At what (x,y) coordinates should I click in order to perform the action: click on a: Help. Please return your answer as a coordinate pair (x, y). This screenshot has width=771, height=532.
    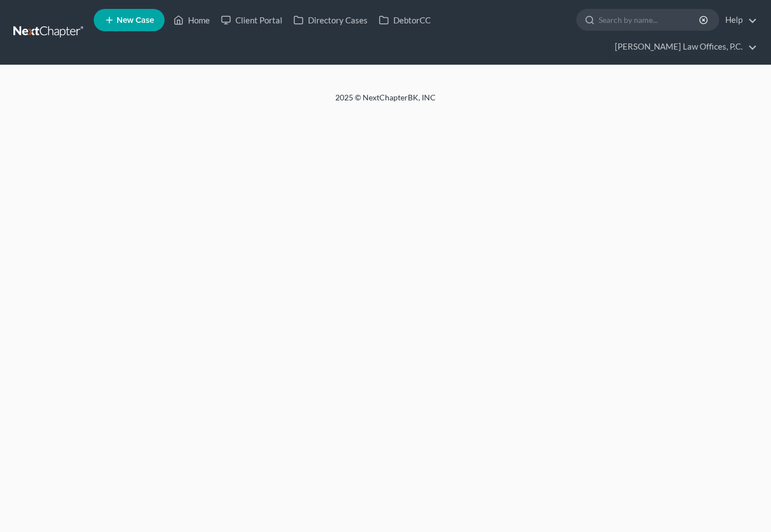
    Looking at the image, I should click on (738, 20).